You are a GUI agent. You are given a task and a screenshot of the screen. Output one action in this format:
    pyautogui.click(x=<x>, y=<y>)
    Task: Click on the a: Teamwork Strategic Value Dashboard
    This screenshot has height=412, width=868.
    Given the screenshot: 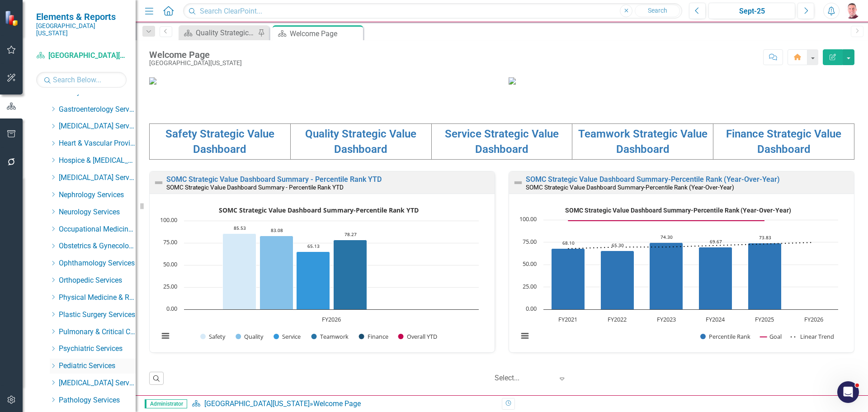 What is the action you would take?
    pyautogui.click(x=642, y=141)
    